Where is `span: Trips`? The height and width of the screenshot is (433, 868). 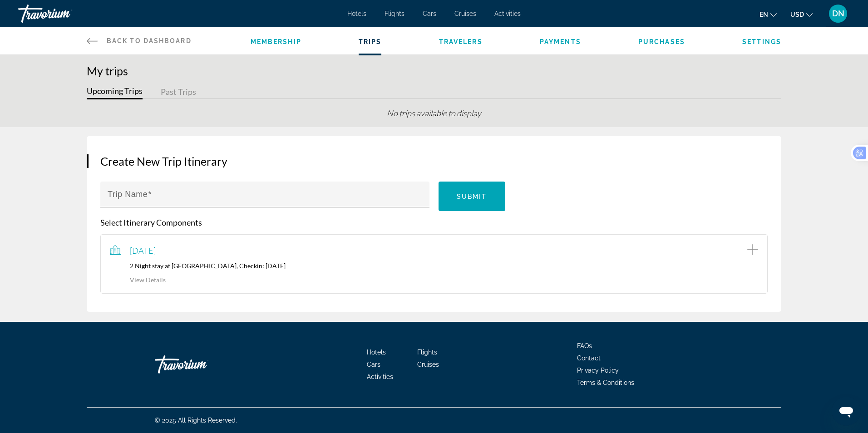
span: Trips is located at coordinates (370, 42).